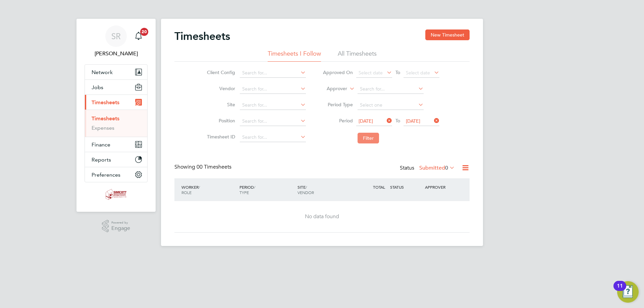 The width and height of the screenshot is (644, 308). What do you see at coordinates (121, 229) in the screenshot?
I see `span: Engage` at bounding box center [121, 229].